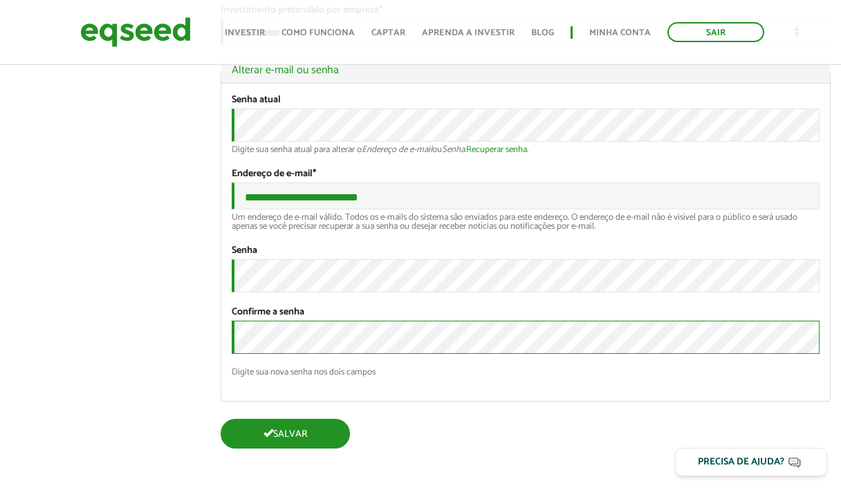  I want to click on span: Este campo é obrigatório., so click(314, 174).